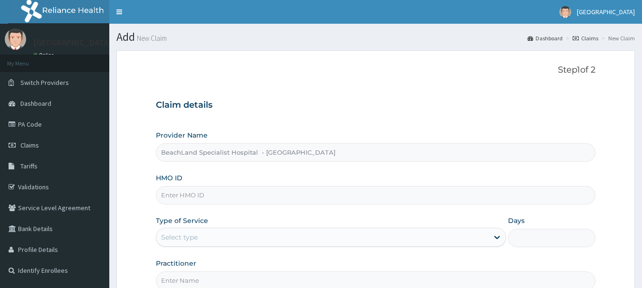 This screenshot has height=288, width=642. I want to click on label: HMO ID, so click(169, 178).